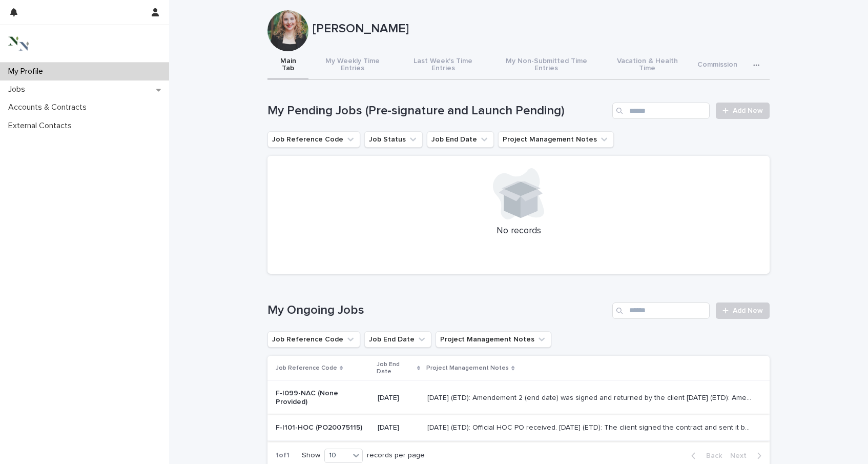 This screenshot has height=464, width=868. I want to click on button: Next, so click(747, 456).